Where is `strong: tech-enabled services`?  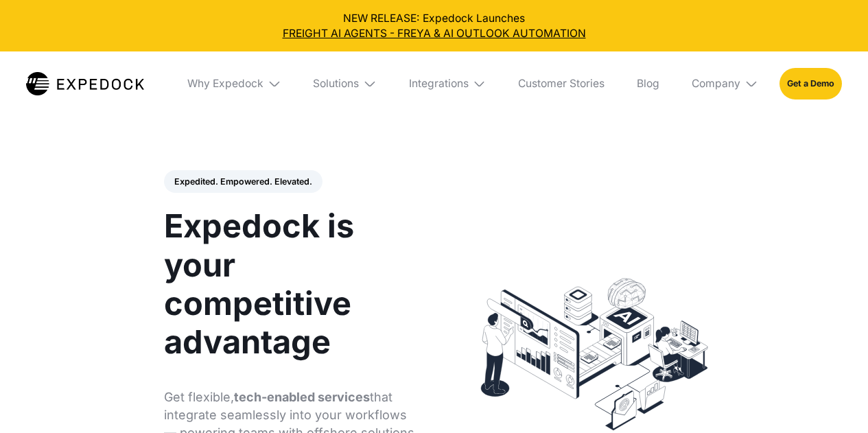 strong: tech-enabled services is located at coordinates (302, 396).